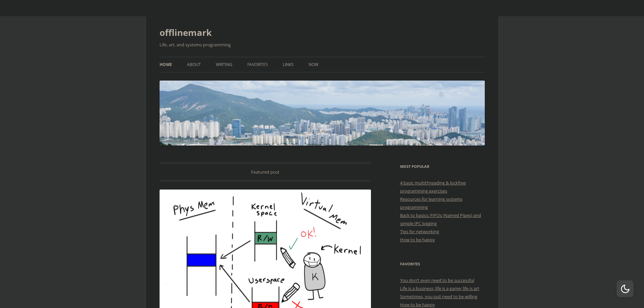 The height and width of the screenshot is (308, 644). I want to click on a: Now, so click(313, 65).